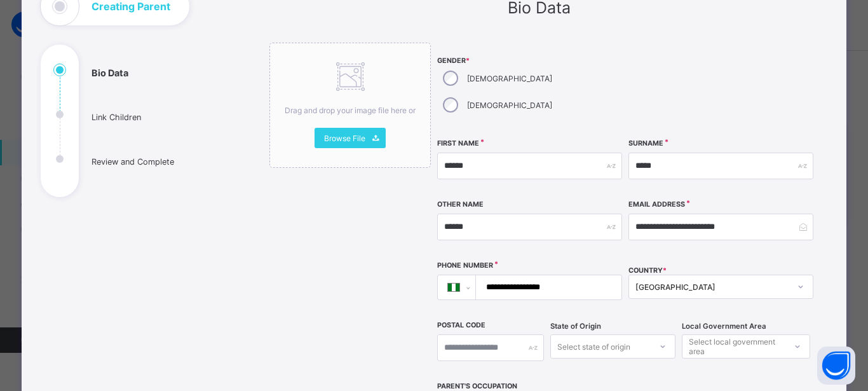 Image resolution: width=868 pixels, height=391 pixels. What do you see at coordinates (461, 325) in the screenshot?
I see `label: Postal Code` at bounding box center [461, 325].